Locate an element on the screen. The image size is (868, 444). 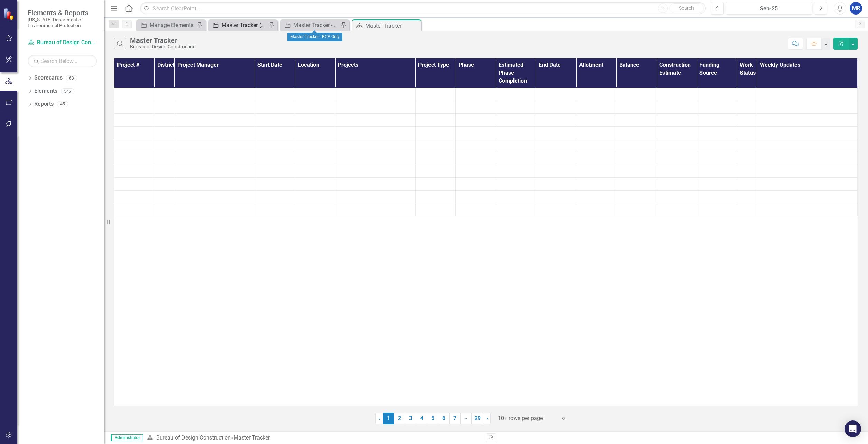
div: 546 is located at coordinates (67, 91).